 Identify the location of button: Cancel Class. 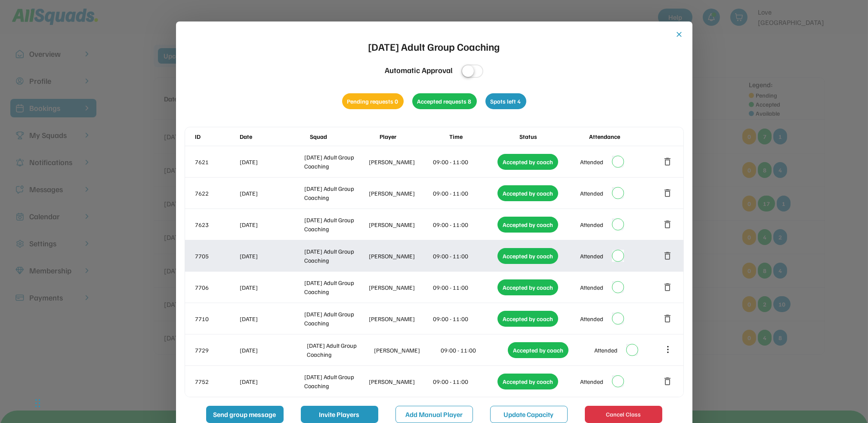
(623, 415).